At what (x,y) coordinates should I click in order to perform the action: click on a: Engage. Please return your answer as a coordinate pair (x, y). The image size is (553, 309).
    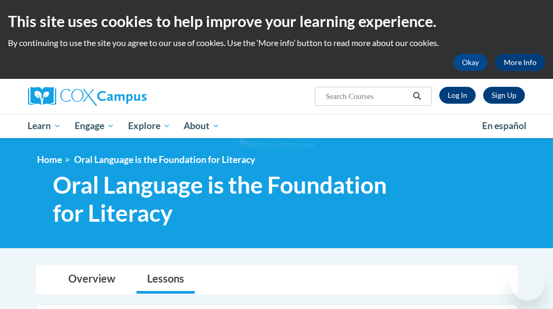
    Looking at the image, I should click on (94, 126).